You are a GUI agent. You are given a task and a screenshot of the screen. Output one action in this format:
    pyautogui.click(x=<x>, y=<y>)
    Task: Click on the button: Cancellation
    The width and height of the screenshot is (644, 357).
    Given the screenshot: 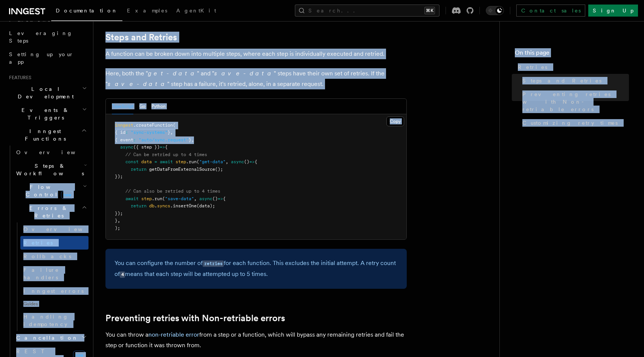 What is the action you would take?
    pyautogui.click(x=51, y=338)
    